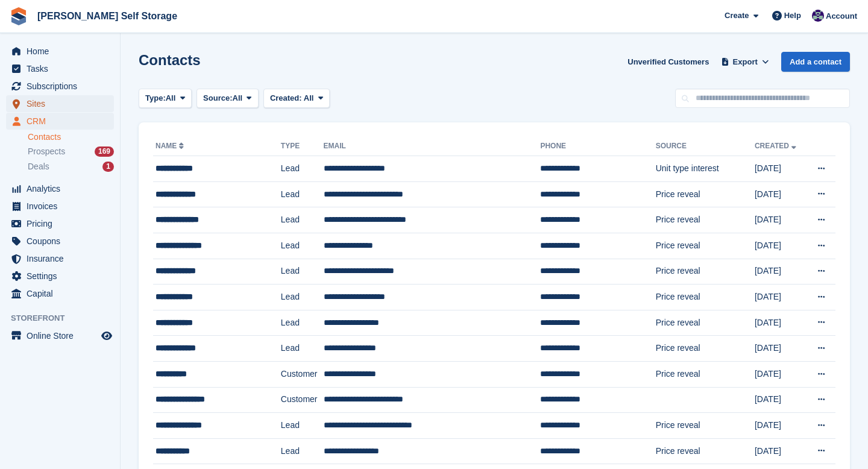 This screenshot has width=868, height=469. Describe the element at coordinates (63, 69) in the screenshot. I see `span: Tasks` at that location.